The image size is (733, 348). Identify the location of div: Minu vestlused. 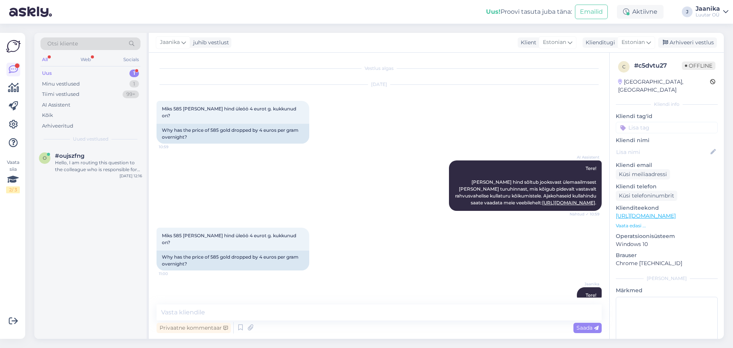
(61, 84).